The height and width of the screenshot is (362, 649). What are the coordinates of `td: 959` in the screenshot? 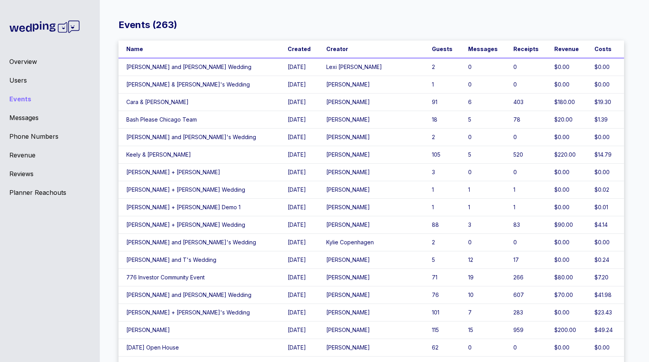 It's located at (526, 330).